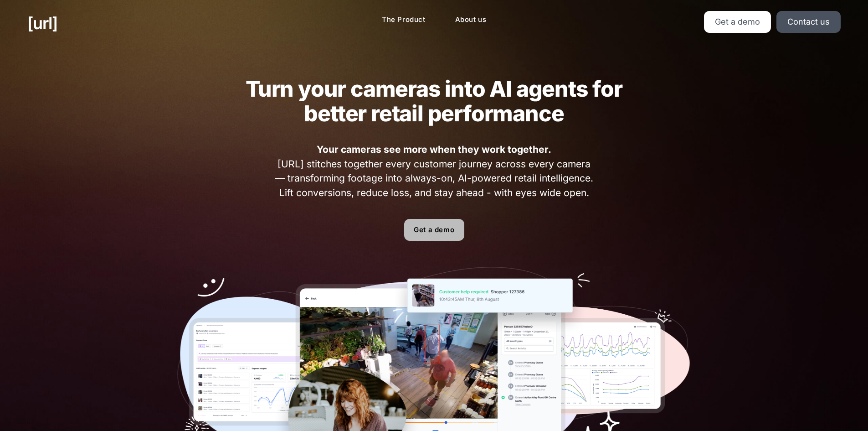  I want to click on a: The Product, so click(404, 19).